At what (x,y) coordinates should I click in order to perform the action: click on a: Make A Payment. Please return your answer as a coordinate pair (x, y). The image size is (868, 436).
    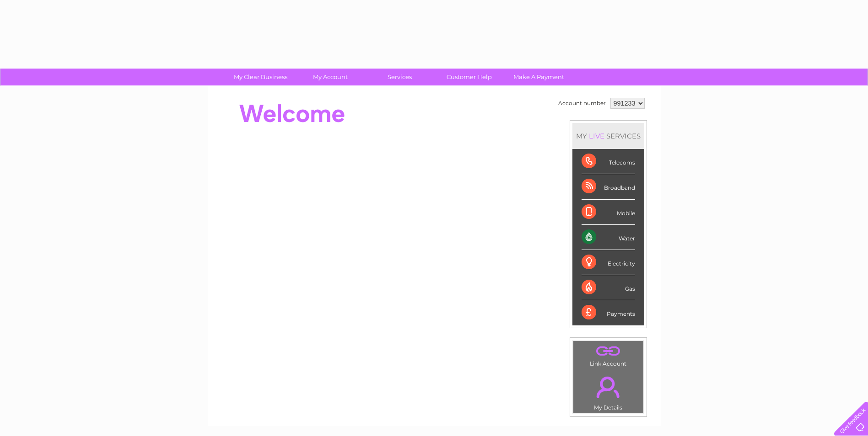
    Looking at the image, I should click on (539, 77).